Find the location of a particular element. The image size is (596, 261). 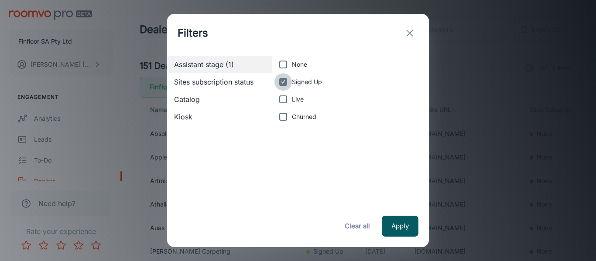

button: Clear all is located at coordinates (357, 226).